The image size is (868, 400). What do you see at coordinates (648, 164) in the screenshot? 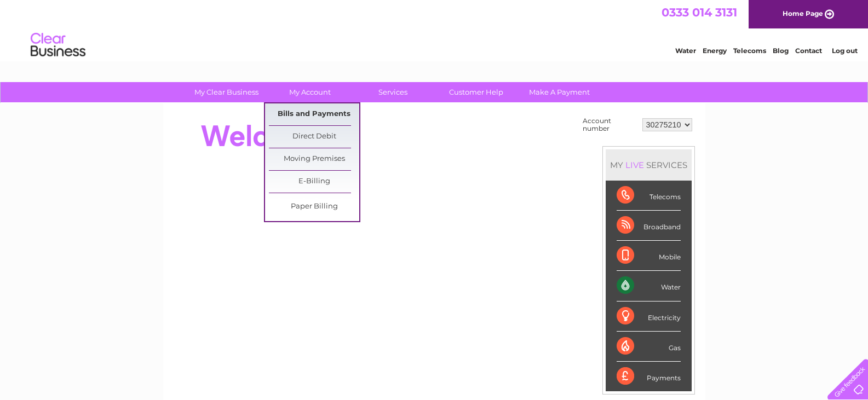
I see `div: MY SERVICES` at bounding box center [648, 164].